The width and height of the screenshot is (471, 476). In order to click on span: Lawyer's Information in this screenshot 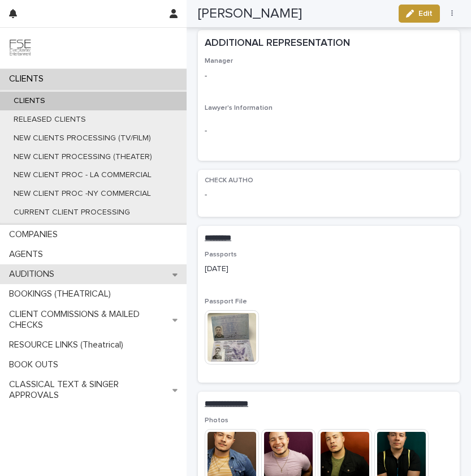, I will do `click(239, 108)`.